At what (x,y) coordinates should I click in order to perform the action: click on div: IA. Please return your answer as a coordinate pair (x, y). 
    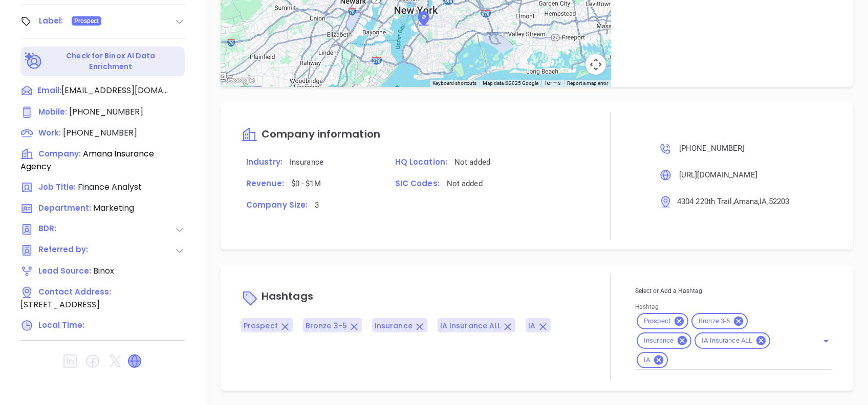
    Looking at the image, I should click on (652, 360).